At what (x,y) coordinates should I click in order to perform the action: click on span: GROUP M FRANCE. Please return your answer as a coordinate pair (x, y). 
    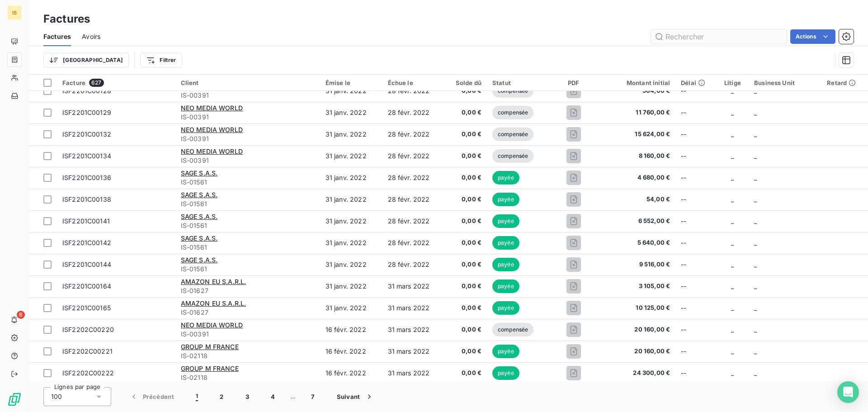
    Looking at the image, I should click on (210, 346).